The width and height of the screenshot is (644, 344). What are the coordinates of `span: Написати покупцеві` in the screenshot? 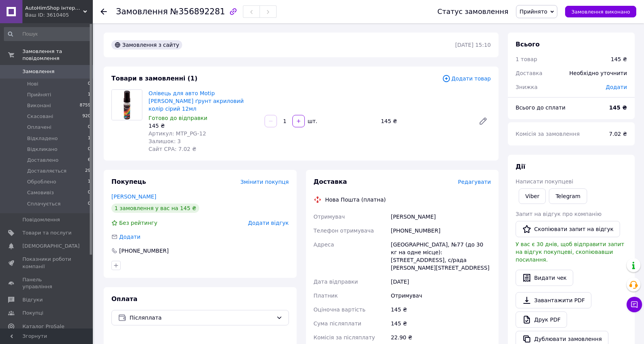 It's located at (544, 181).